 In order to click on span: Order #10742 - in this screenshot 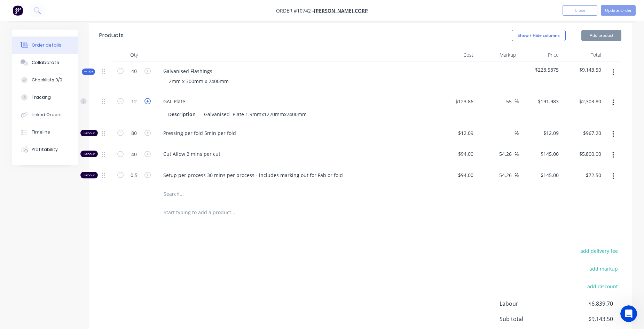, I will do `click(295, 11)`.